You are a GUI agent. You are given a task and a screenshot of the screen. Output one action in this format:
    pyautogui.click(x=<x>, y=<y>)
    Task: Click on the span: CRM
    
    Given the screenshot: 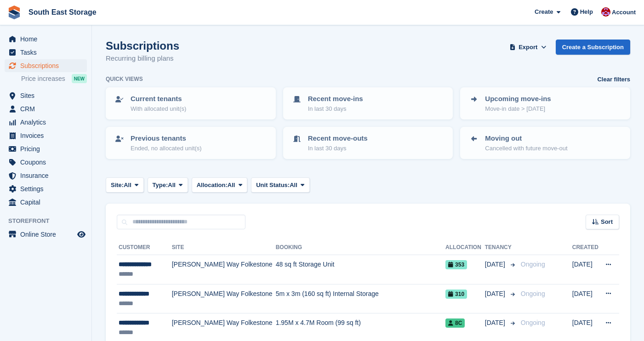 What is the action you would take?
    pyautogui.click(x=48, y=109)
    